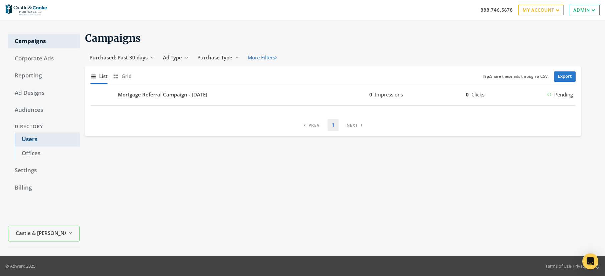 Image resolution: width=605 pixels, height=276 pixels. I want to click on nav: pagination, so click(333, 125).